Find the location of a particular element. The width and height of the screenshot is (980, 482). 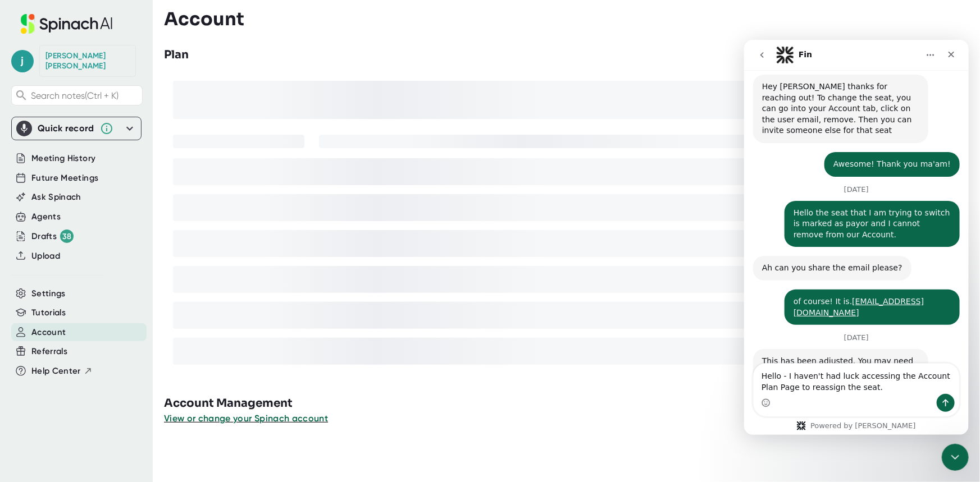

span: Future Meetings is located at coordinates (65, 178).